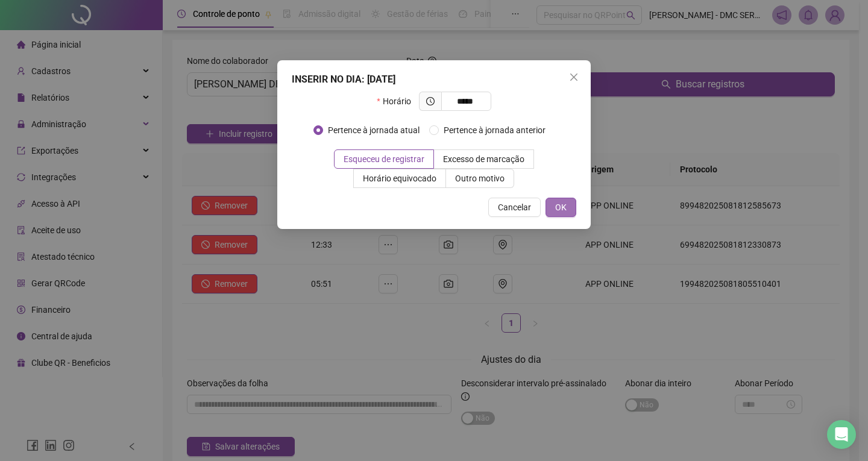  I want to click on button: Cancelar, so click(514, 207).